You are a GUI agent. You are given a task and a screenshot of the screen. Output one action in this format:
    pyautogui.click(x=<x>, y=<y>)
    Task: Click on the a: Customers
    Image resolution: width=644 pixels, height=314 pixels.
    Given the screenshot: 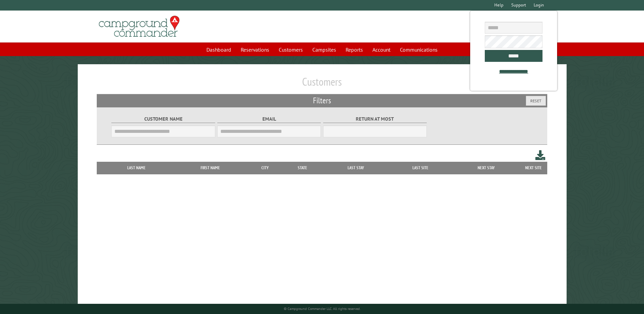 What is the action you would take?
    pyautogui.click(x=291, y=50)
    